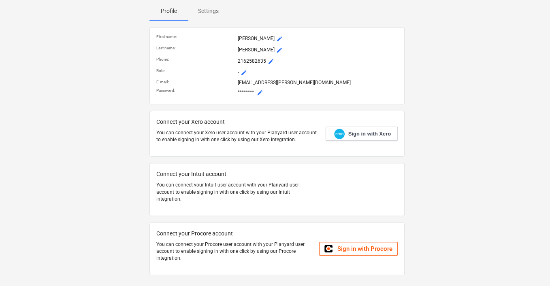 The width and height of the screenshot is (550, 286). Describe the element at coordinates (362, 134) in the screenshot. I see `a: Sign in with Xero` at that location.